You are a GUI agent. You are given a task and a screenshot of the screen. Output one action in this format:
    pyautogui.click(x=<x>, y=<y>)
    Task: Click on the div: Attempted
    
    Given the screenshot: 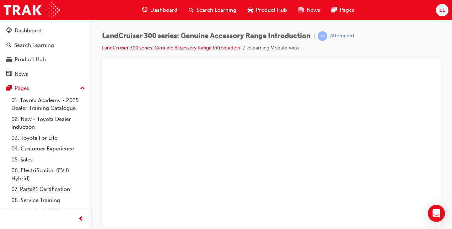 What is the action you would take?
    pyautogui.click(x=342, y=36)
    